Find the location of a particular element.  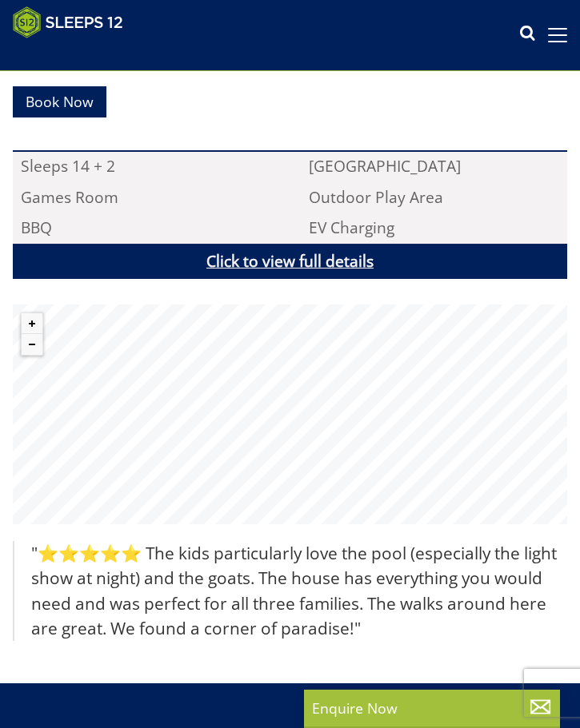

li: Sleeps 14 + 2 is located at coordinates (146, 167).